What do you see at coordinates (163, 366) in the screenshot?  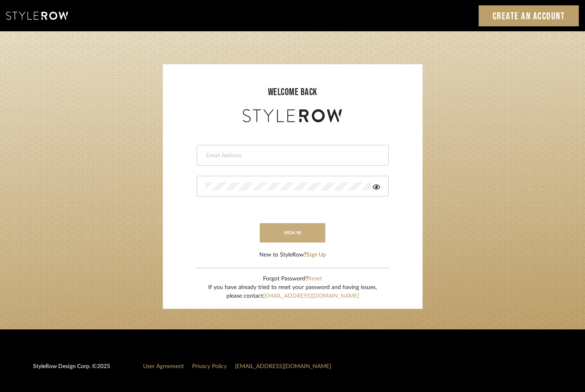 I see `a: User Agreement` at bounding box center [163, 366].